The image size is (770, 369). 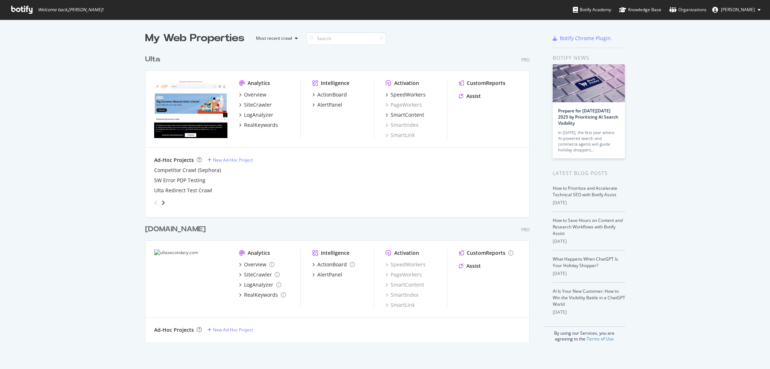 I want to click on a: Botify Chrome Plugin, so click(x=581, y=38).